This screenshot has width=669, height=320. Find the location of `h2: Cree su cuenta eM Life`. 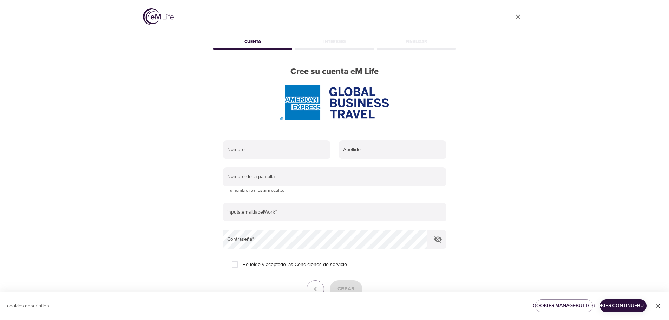

h2: Cree su cuenta eM Life is located at coordinates (335, 72).